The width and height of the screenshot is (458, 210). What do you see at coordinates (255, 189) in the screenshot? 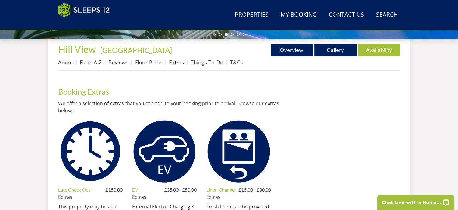
I see `h4: £15.00 - £30.00` at bounding box center [255, 189].